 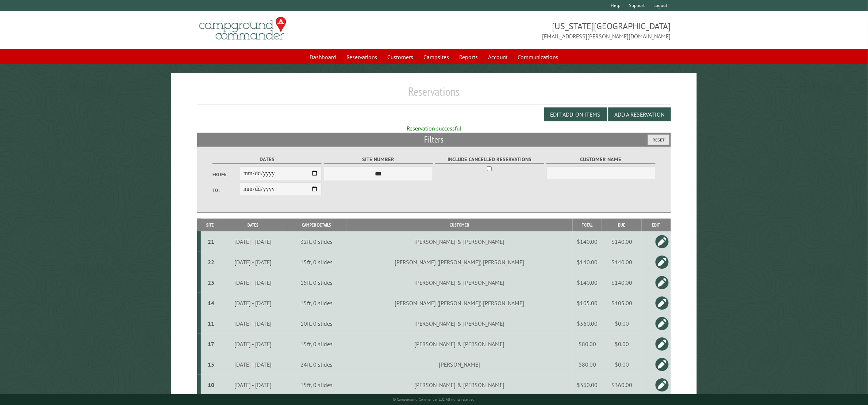 I want to click on label: Dates, so click(x=267, y=159).